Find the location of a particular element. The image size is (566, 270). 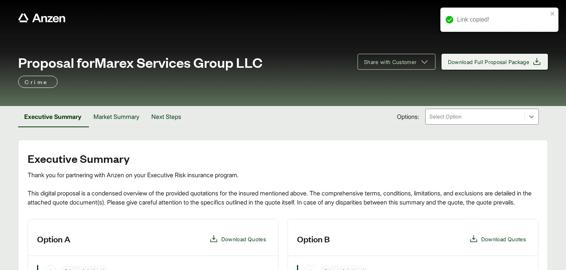

span: Download Full Proposal Package is located at coordinates (489, 62).